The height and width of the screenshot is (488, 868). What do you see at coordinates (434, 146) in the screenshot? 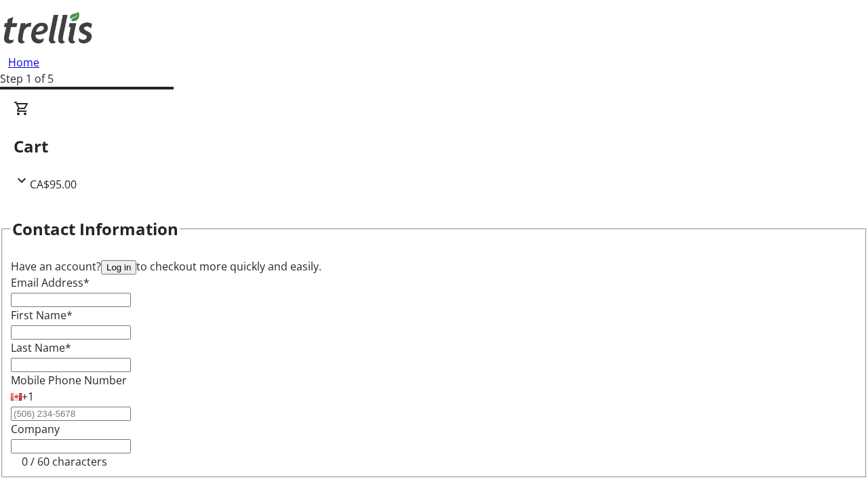
I see `div: CartCA$95.00` at bounding box center [434, 146].